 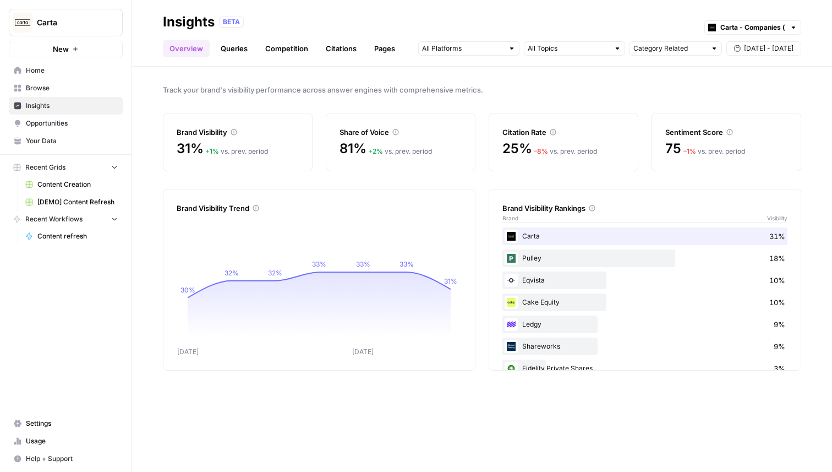 I want to click on div: Brand Visibility Rankings, so click(x=645, y=208).